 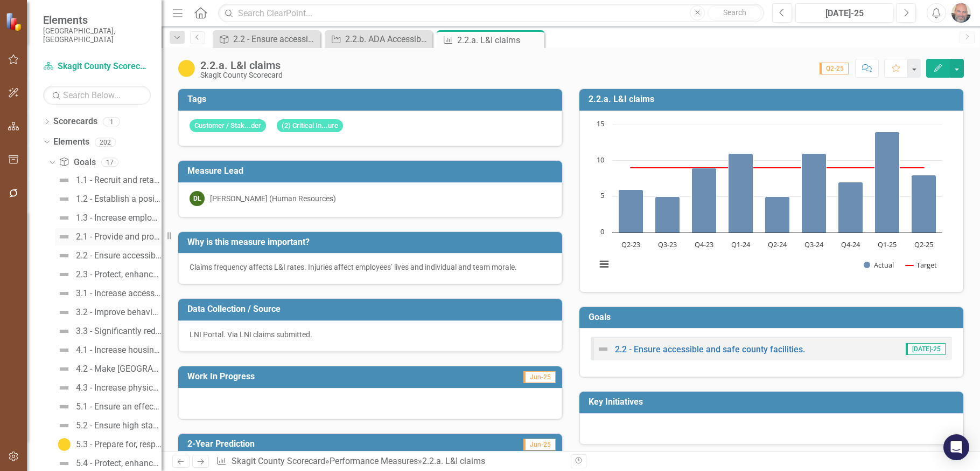 I want to click on a: 5.2 - Ensure high standards of customer service accessibility for all county services and programs., so click(x=109, y=425).